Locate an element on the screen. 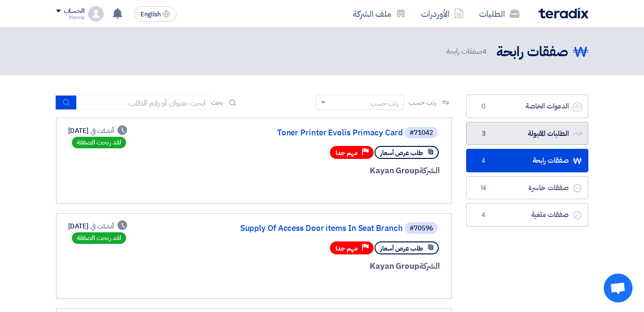 This screenshot has height=312, width=644. input: ابحث بعنوان أو رقم الطلب is located at coordinates (144, 103).